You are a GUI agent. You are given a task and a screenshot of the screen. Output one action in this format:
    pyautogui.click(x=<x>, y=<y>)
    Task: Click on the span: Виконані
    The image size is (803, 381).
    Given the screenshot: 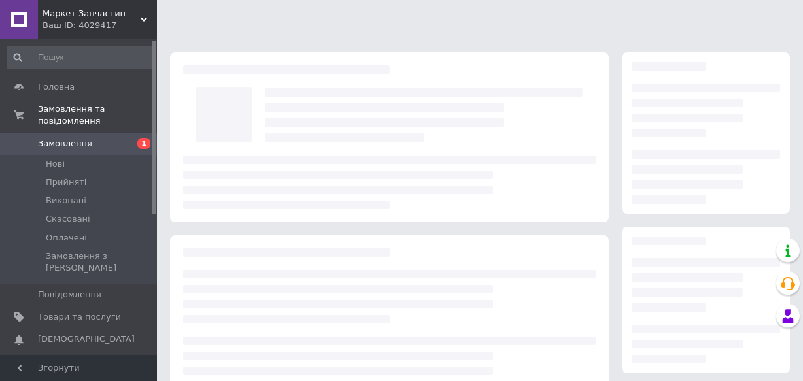 What is the action you would take?
    pyautogui.click(x=66, y=201)
    